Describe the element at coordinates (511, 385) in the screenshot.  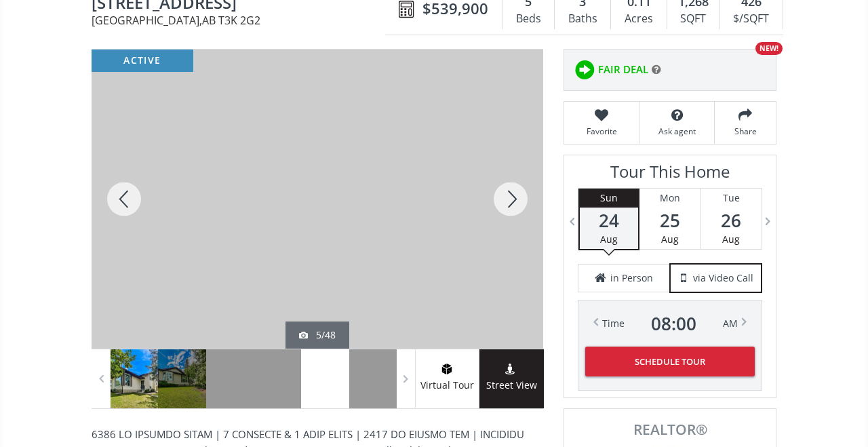
I see `span: Street View` at that location.